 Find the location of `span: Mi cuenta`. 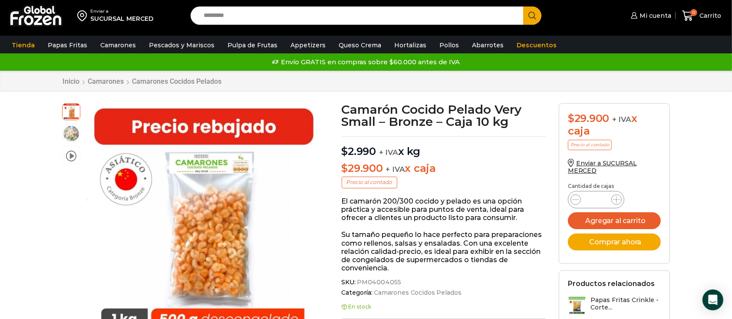

span: Mi cuenta is located at coordinates (655, 16).